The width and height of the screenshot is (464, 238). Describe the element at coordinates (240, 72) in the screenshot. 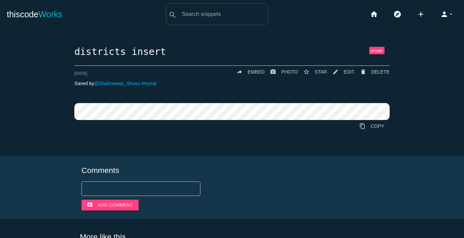

I see `i: reply` at that location.